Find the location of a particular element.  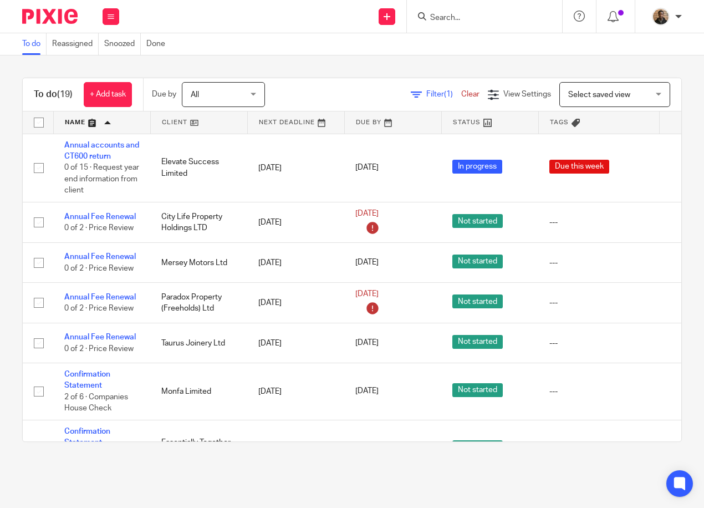

a: To do is located at coordinates (34, 44).